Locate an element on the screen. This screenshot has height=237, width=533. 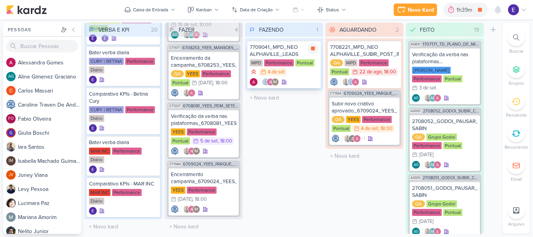
div: MPD is located at coordinates (256, 63).